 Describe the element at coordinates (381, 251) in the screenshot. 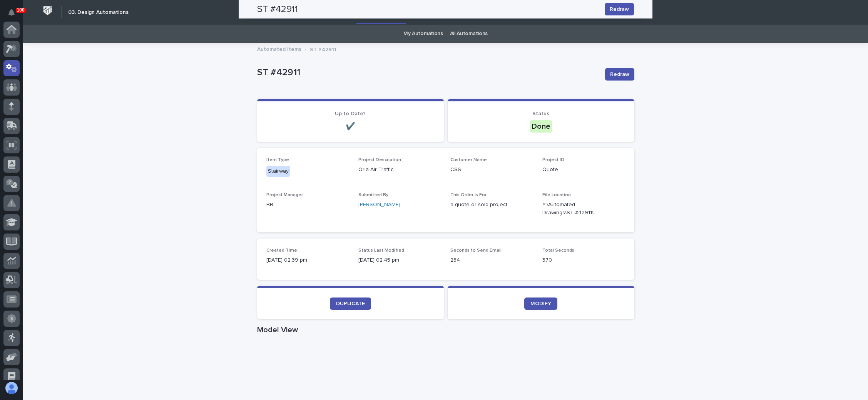

I see `span: Status Last Modified` at that location.